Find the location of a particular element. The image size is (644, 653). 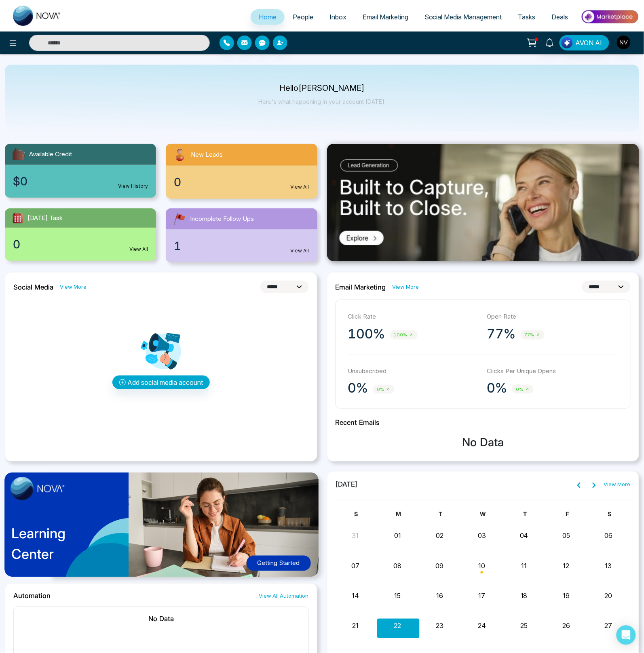

button: 07 is located at coordinates (356, 566).